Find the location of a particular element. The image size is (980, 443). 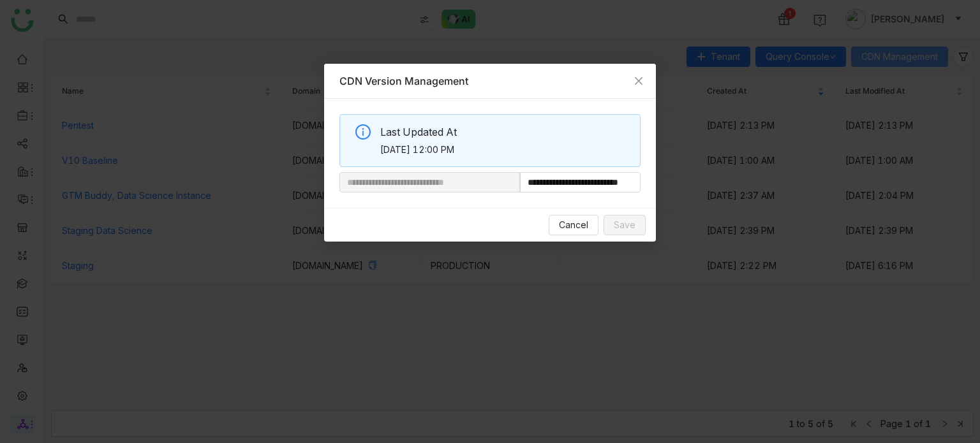

button: Save is located at coordinates (625, 225).